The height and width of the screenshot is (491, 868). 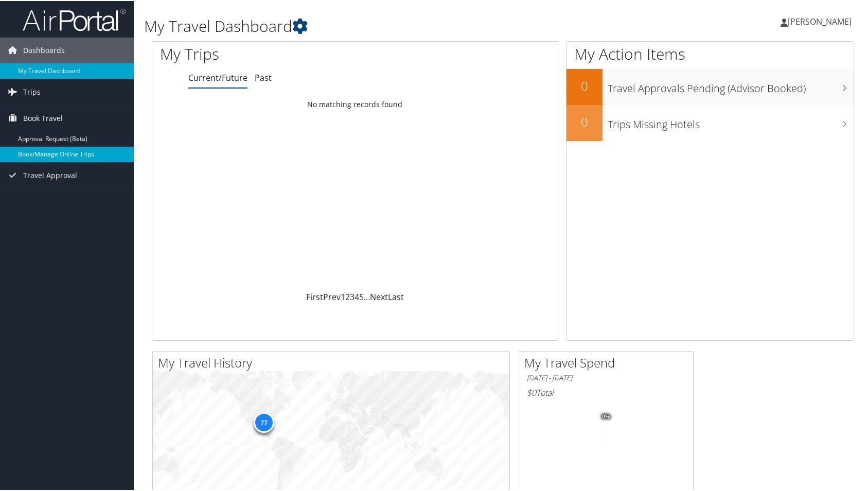 What do you see at coordinates (352, 296) in the screenshot?
I see `a: 3` at bounding box center [352, 296].